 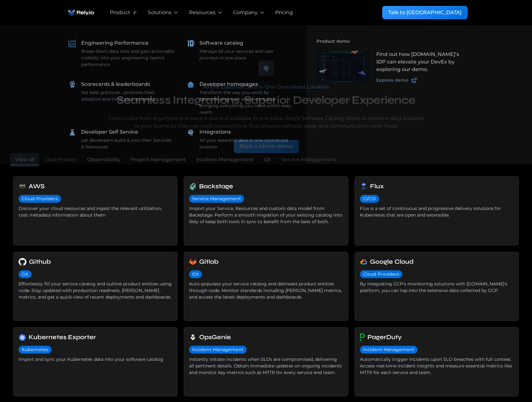 I want to click on div: Developer Self Service, so click(x=109, y=132).